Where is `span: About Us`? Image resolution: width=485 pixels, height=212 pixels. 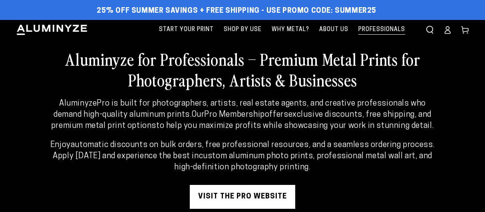 span: About Us is located at coordinates (333, 30).